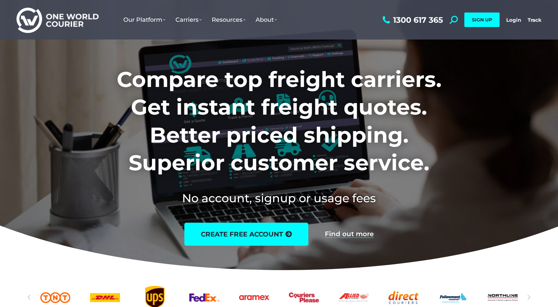 This screenshot has height=307, width=558. What do you see at coordinates (228, 20) in the screenshot?
I see `a: Resources` at bounding box center [228, 20].